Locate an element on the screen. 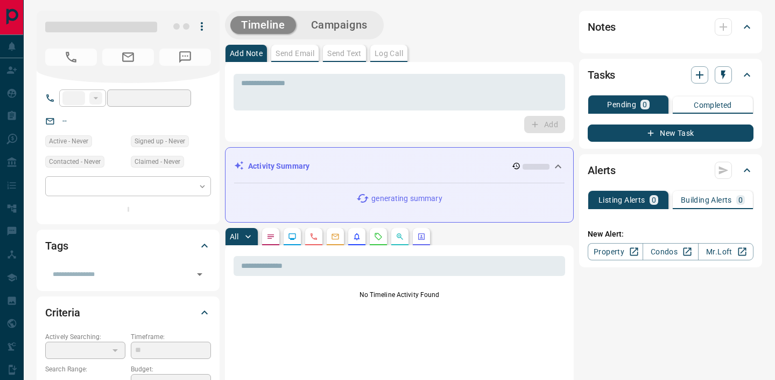  svg: Emails is located at coordinates (335, 236).